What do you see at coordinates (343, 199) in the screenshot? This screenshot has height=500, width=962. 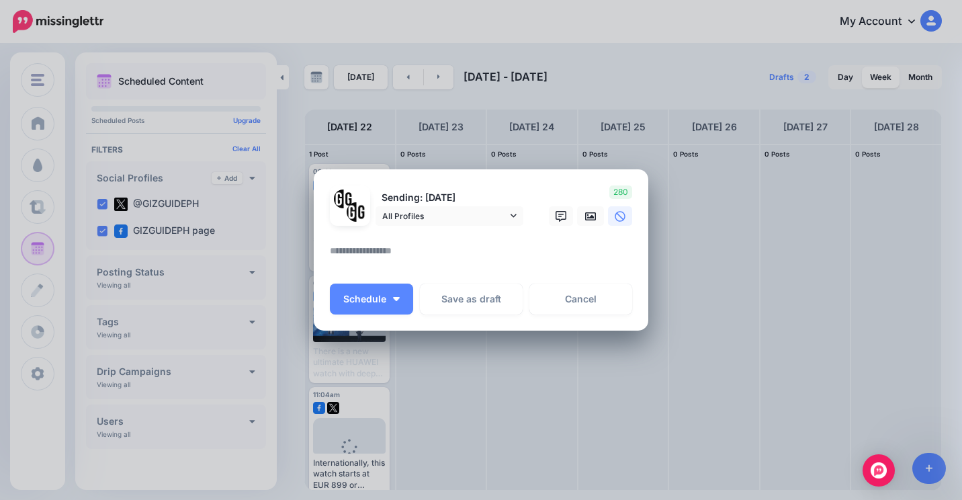 I see `img: 353459792_649996473822713_4483302954317148903_n-bsa138318.png` at bounding box center [343, 199].